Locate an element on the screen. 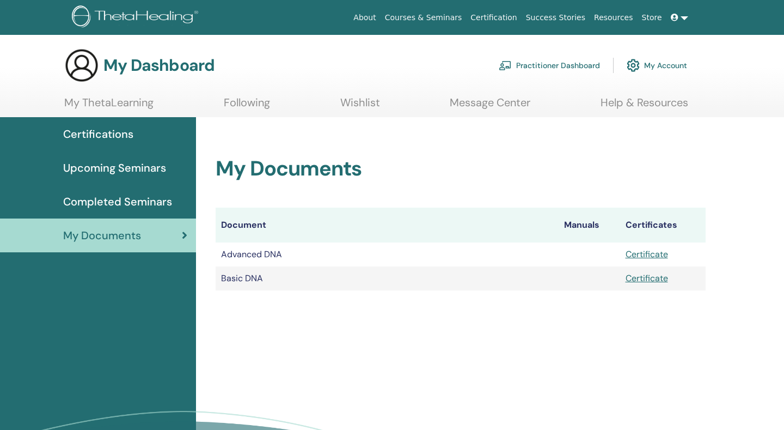 This screenshot has width=784, height=430. a: Following is located at coordinates (247, 106).